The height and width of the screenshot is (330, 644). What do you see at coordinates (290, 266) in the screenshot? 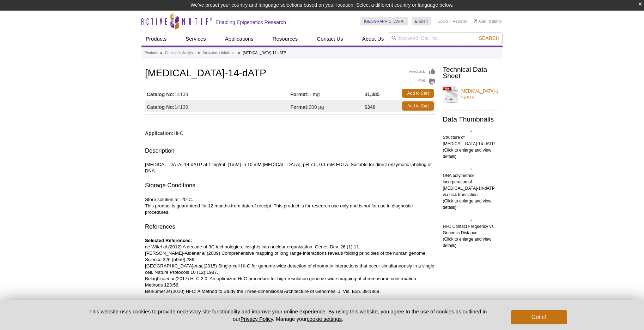
I see `p: de Wit (2012) A decade of 3C technologies: insights into nuclear organization. Genes Dev. 26 (1):...` at bounding box center [290, 266].